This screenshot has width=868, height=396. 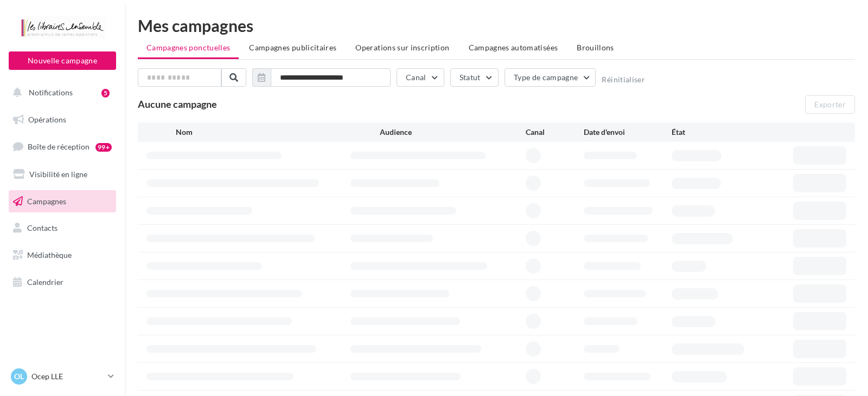 I want to click on span: Boîte de réception, so click(x=58, y=146).